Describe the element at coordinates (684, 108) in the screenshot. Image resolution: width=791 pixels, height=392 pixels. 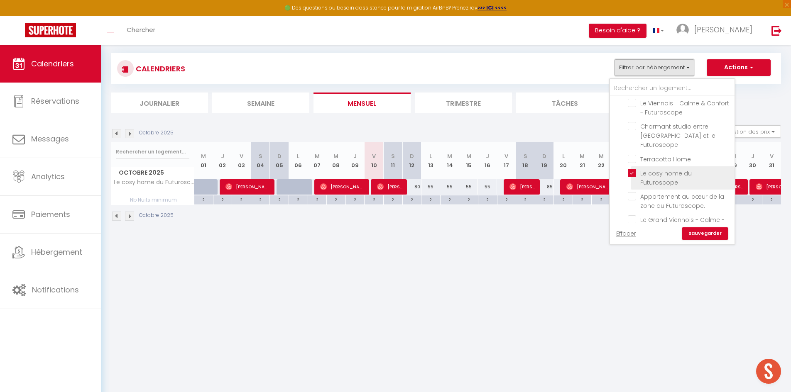
I see `span: Le Viennois - Calme & Confort - Futuroscope` at that location.